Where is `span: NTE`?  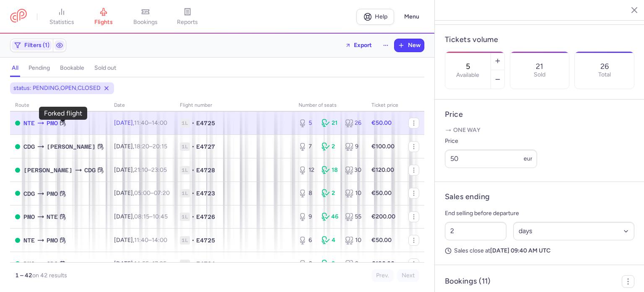 span: NTE is located at coordinates (29, 123).